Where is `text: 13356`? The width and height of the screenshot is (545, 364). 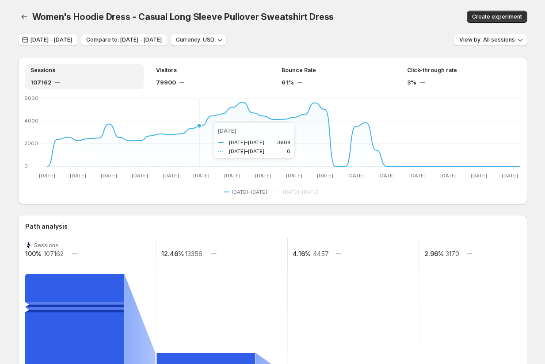
text: 13356 is located at coordinates (194, 253).